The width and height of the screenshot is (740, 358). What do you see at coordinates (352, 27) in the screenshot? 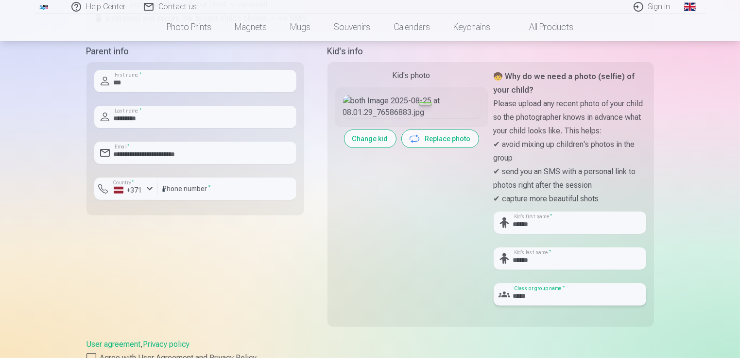
I see `a: Souvenirs` at bounding box center [352, 27].